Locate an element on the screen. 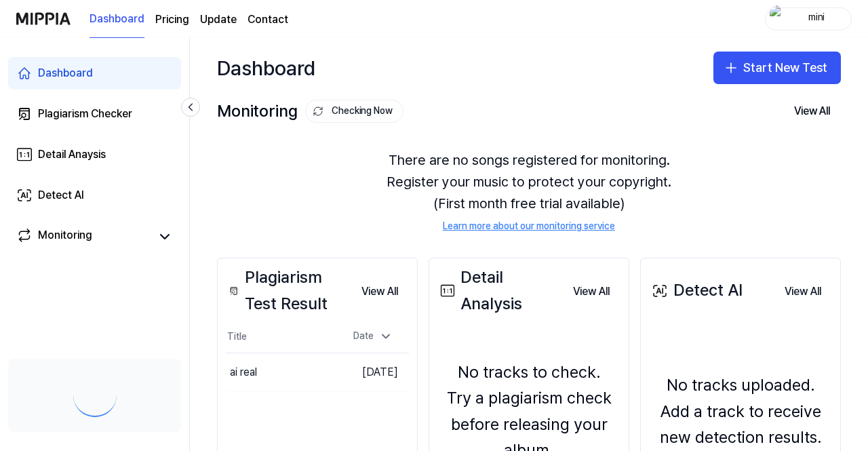 This screenshot has height=451, width=868. a: Plagiarism Checker is located at coordinates (94, 114).